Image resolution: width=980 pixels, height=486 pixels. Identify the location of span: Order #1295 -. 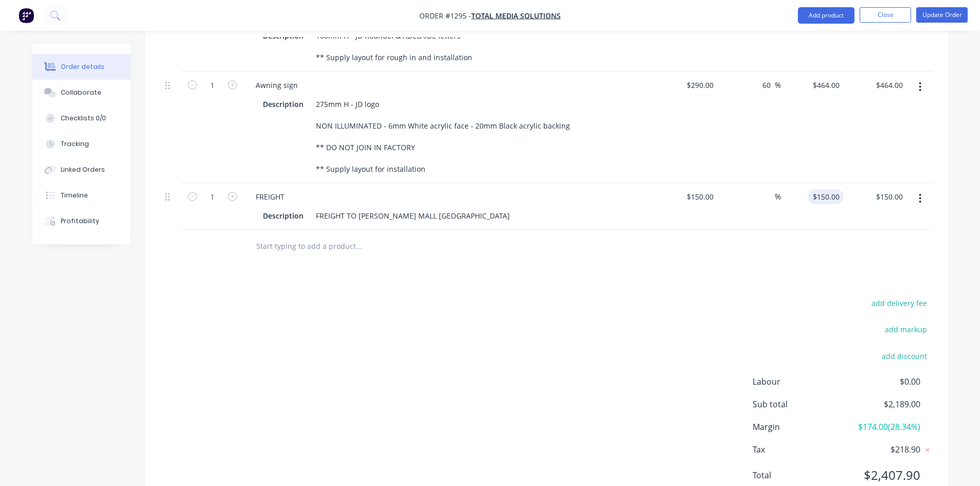
(445, 15).